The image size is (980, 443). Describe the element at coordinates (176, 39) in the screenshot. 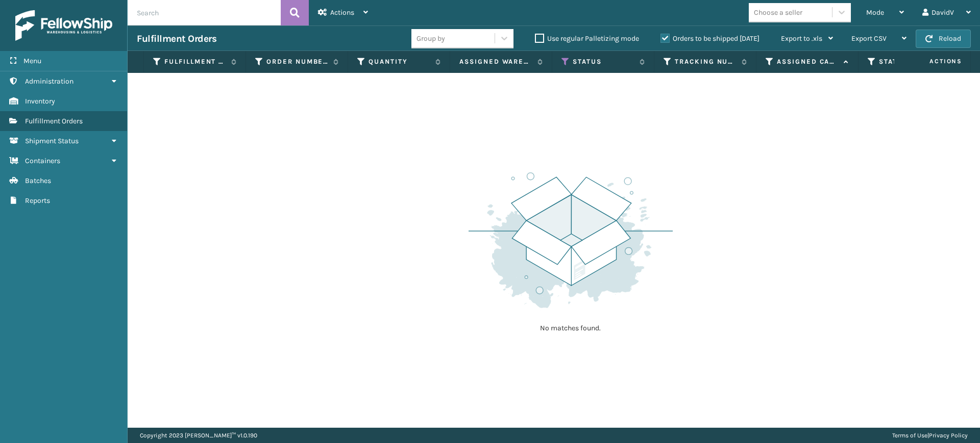

I see `h3: Fulfillment Orders` at that location.